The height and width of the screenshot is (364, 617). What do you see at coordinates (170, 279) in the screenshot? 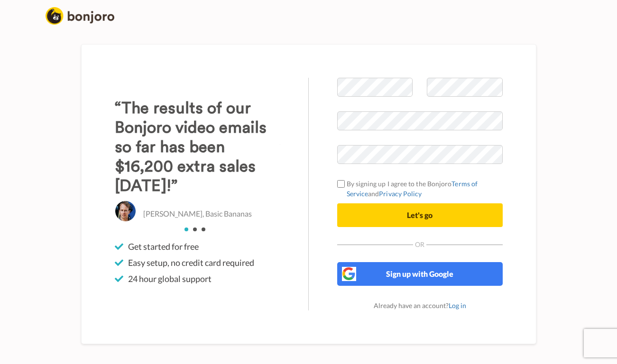
I see `span: 24 hour global support` at bounding box center [170, 279].